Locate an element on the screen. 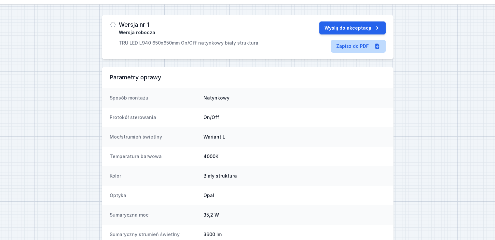 The width and height of the screenshot is (495, 240). dt: Optyka is located at coordinates (154, 196).